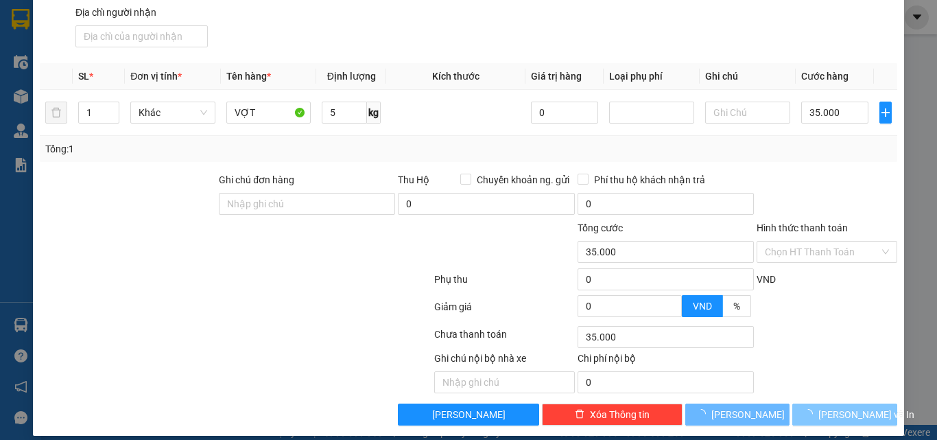 Image resolution: width=937 pixels, height=440 pixels. I want to click on span: Tên hàng, so click(248, 76).